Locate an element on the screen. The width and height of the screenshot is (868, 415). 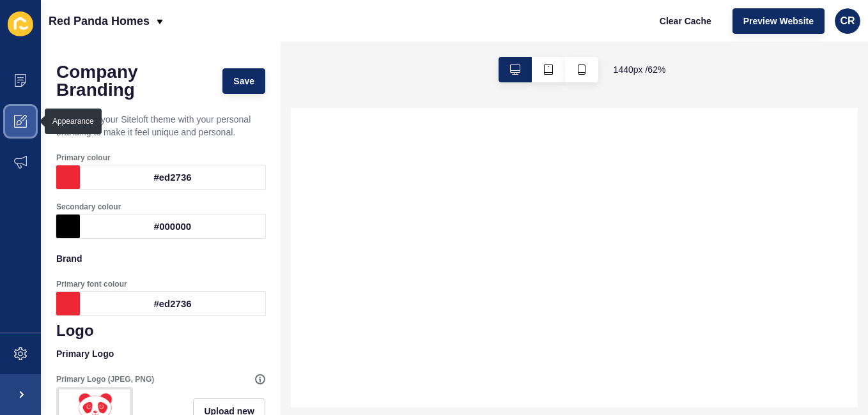
span: Clear Cache is located at coordinates (685, 21).